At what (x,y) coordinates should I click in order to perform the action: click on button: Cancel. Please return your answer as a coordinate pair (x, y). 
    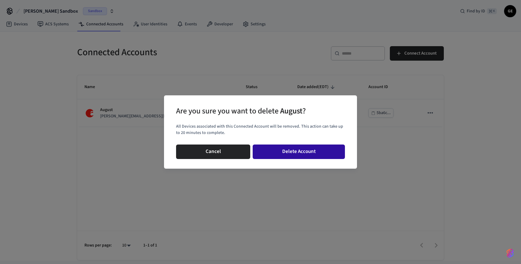
    Looking at the image, I should click on (213, 152).